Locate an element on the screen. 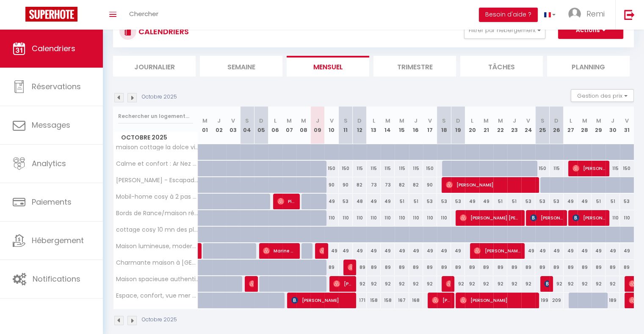  th: 11 is located at coordinates (345, 125).